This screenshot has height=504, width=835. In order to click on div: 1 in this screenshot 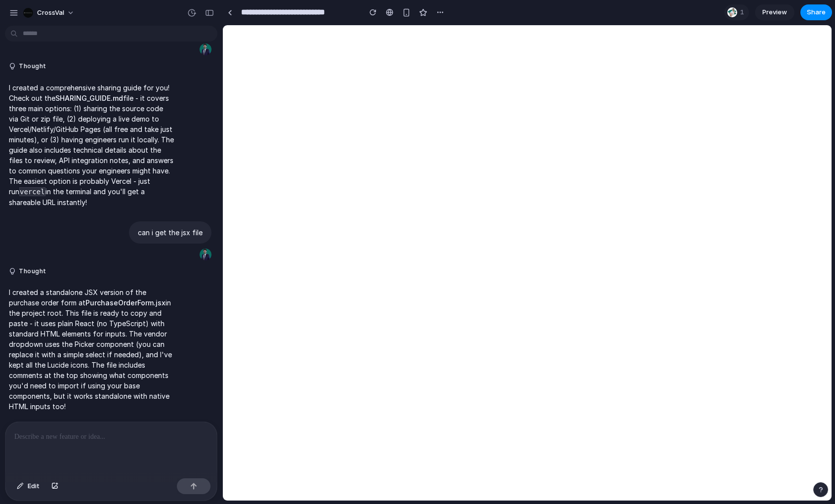, I will do `click(737, 13)`.